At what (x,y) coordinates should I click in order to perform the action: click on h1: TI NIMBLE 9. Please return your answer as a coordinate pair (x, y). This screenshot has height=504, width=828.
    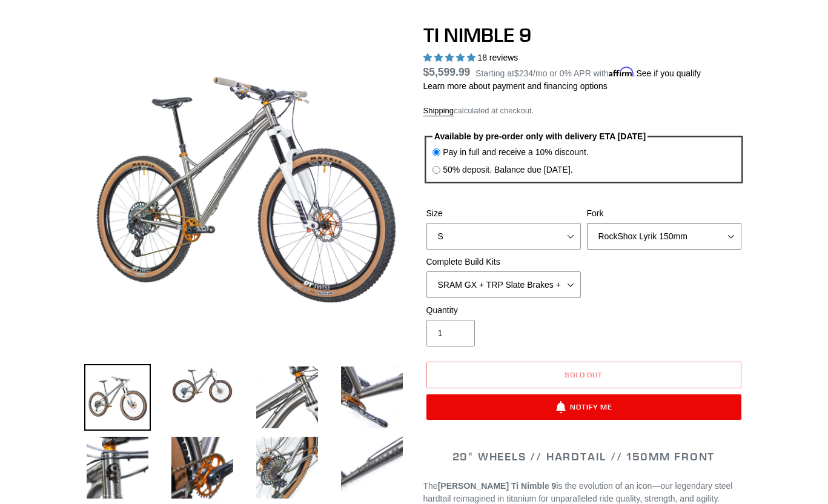
    Looking at the image, I should click on (584, 35).